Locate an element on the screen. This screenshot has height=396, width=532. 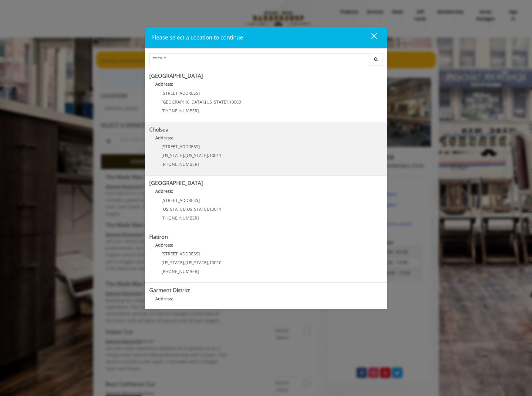
b: Flatiron is located at coordinates (159, 236).